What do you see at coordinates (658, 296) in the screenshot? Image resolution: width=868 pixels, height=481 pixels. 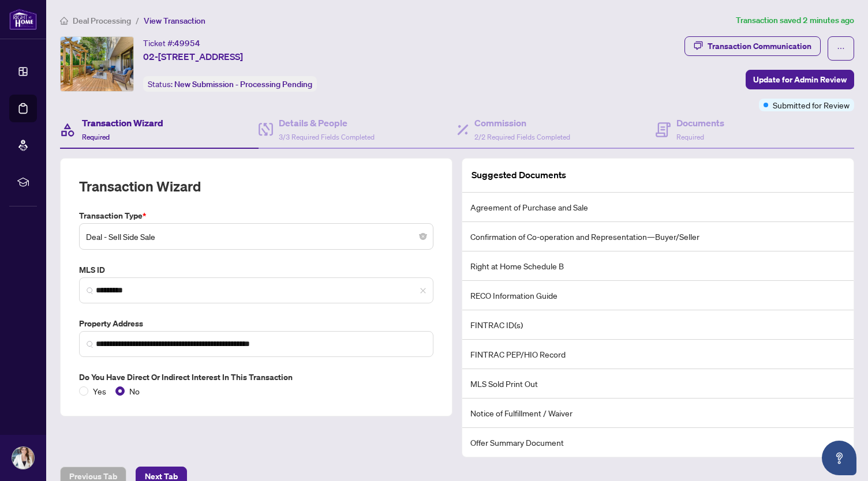 I see `li: RECO Information Guide` at bounding box center [658, 296].